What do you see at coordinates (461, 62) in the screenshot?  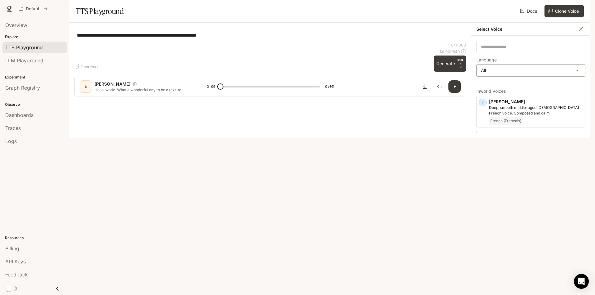 I see `p: CTRL +` at bounding box center [461, 62].